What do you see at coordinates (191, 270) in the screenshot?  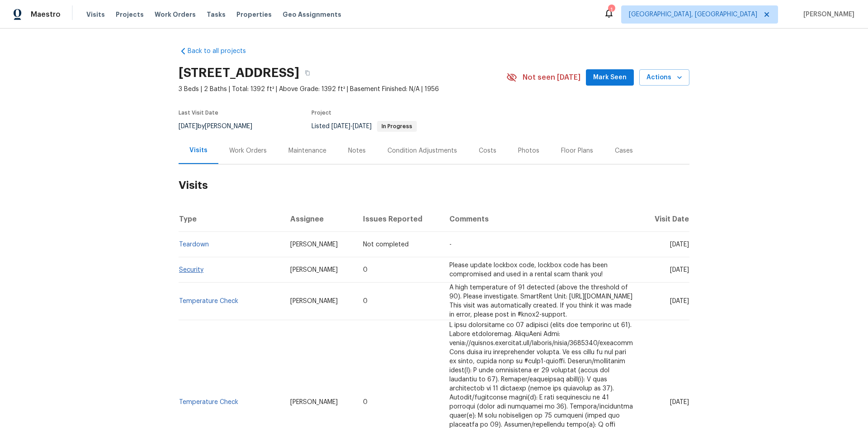 I see `a: Security` at bounding box center [191, 270].